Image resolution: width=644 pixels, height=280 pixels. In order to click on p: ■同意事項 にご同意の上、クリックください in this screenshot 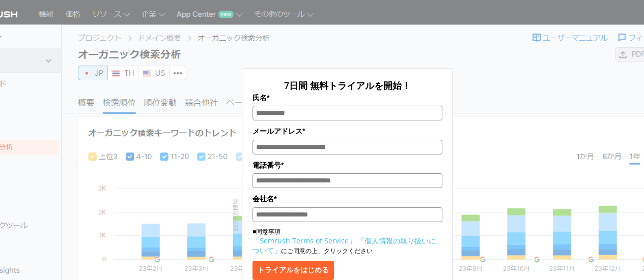, I will do `click(347, 242)`.